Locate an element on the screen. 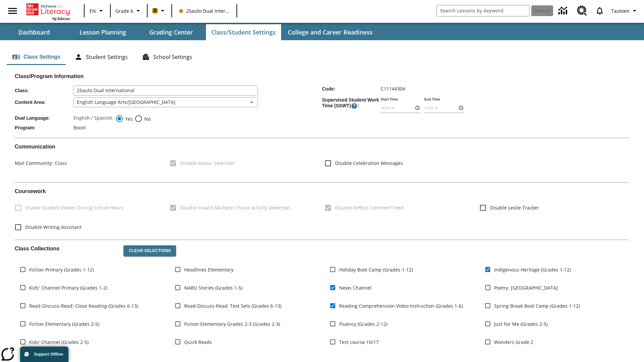 This screenshot has width=644, height=362. button: Boost Class color is peach. Change class color is located at coordinates (159, 11).